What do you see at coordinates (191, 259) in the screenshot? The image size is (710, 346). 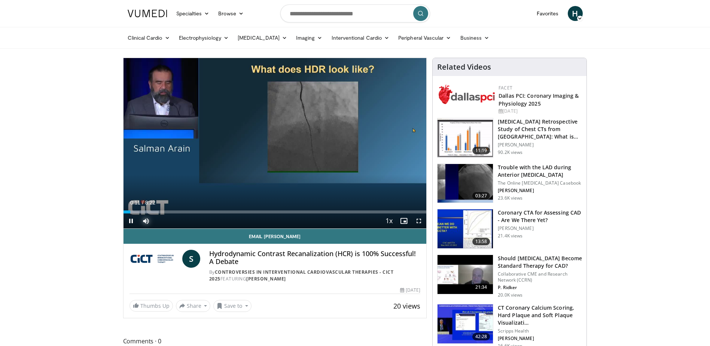 I see `span: S` at bounding box center [191, 259].